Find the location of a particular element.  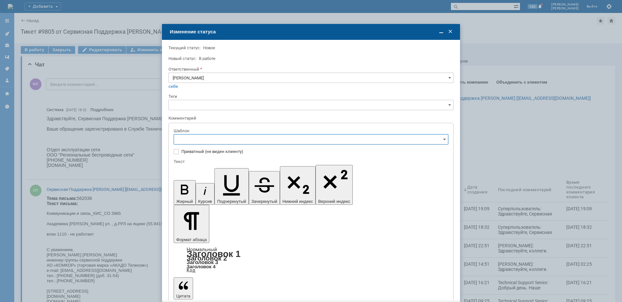

div: Формат абзаца is located at coordinates (311, 260).